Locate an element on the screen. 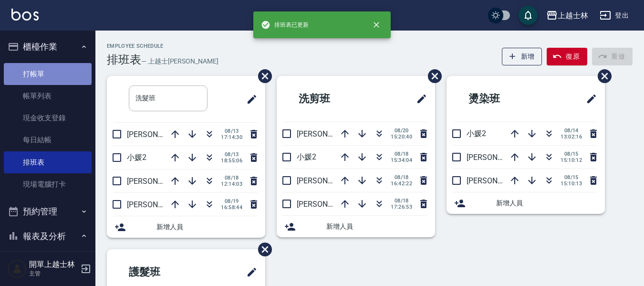  span: 12:14:03 is located at coordinates (231, 184).